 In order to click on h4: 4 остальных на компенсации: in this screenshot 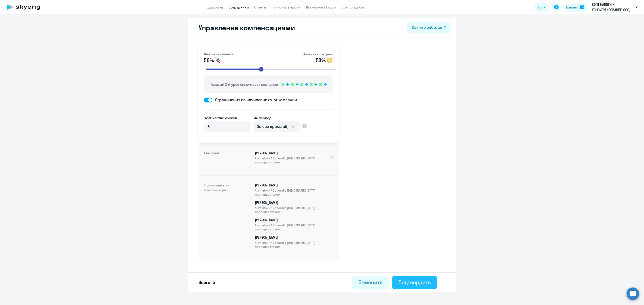, I will do `click(222, 217)`.